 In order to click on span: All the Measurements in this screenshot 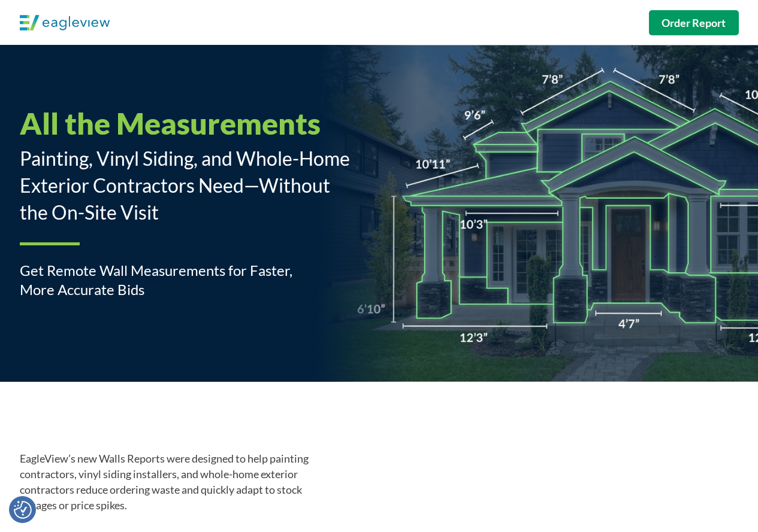, I will do `click(170, 124)`.